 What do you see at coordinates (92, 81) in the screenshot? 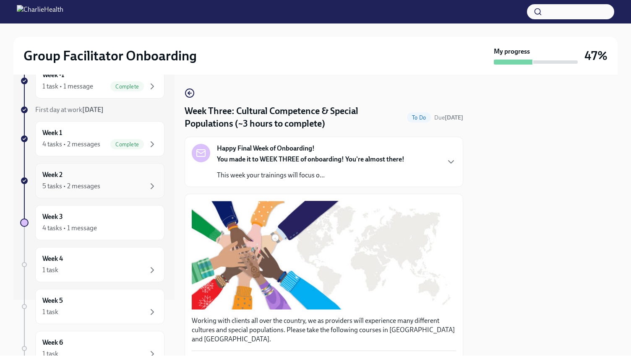
I see `a: Week -11 task • 1 messageComplete` at bounding box center [92, 81].